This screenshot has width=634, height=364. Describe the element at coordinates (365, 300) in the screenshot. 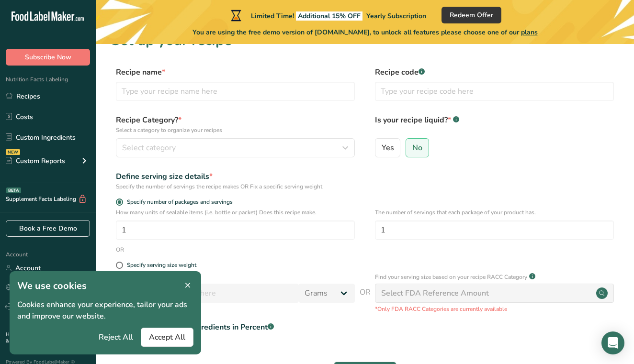

I see `span: OR` at that location.